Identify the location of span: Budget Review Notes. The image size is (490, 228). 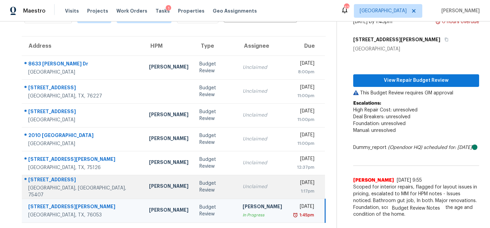
(416, 208).